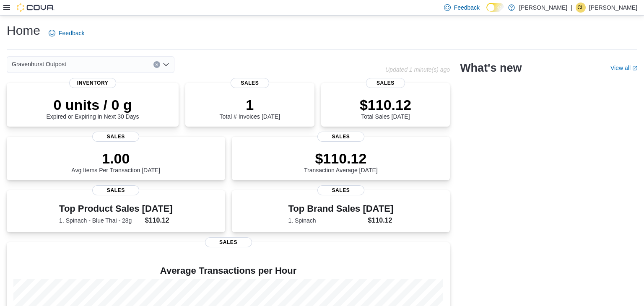  What do you see at coordinates (93, 108) in the screenshot?
I see `div: Expired or Expiring in Next 30 Days` at bounding box center [93, 108].